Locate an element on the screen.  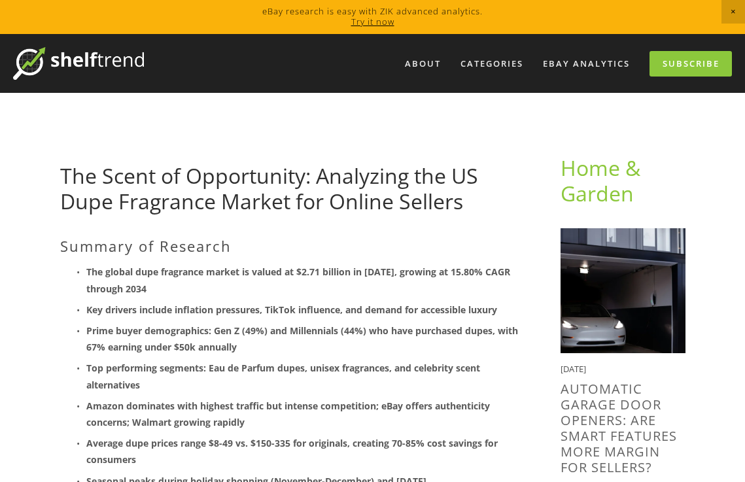
strong: Average dupe prices range $8-49 vs. $150-335 for originals, creating 70-85% cost savings for cons... is located at coordinates (293, 451).